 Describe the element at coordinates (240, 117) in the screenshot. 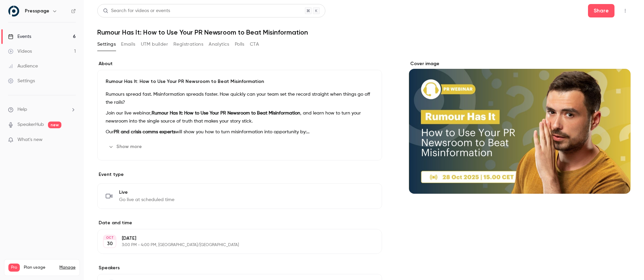

I see `p: Join our live webinar, , and learn how to turn your newsroom into the single source of truth that...` at that location.